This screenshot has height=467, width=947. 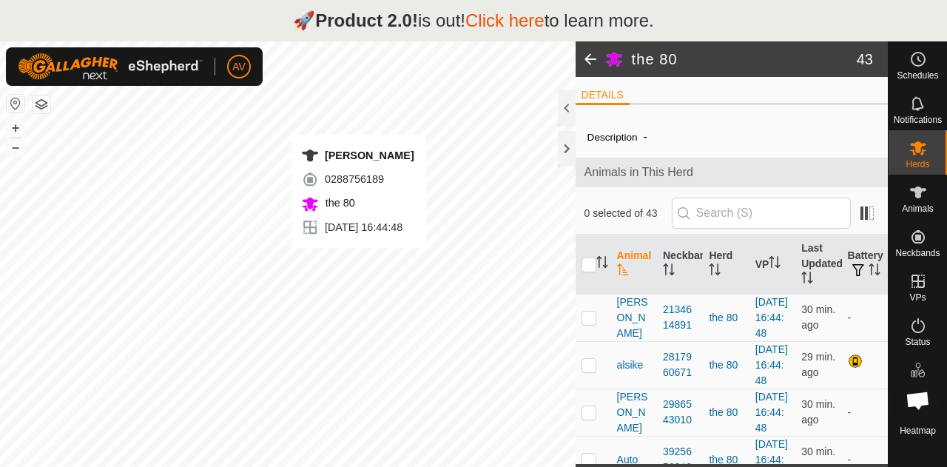 What do you see at coordinates (366, 20) in the screenshot?
I see `strong: Product 2.0!` at bounding box center [366, 20].